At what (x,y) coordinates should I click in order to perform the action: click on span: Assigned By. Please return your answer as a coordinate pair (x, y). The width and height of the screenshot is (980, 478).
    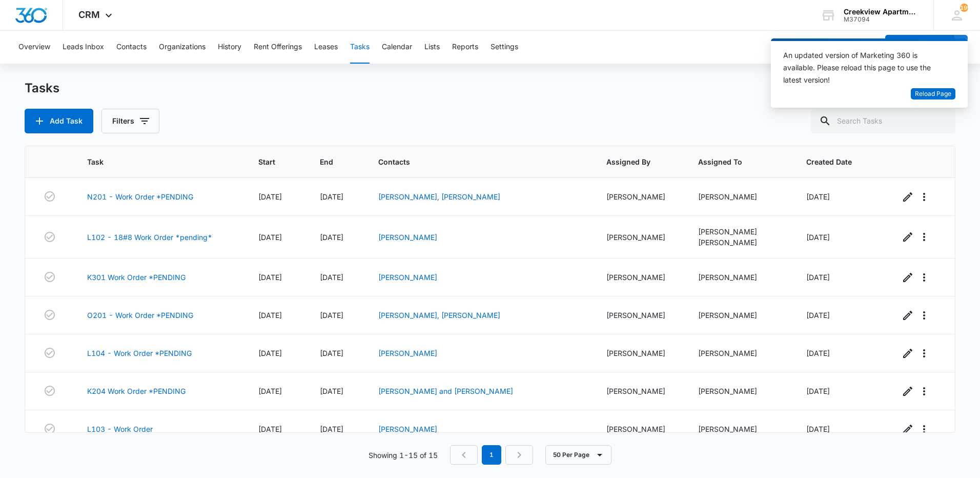
    Looking at the image, I should click on (633, 162).